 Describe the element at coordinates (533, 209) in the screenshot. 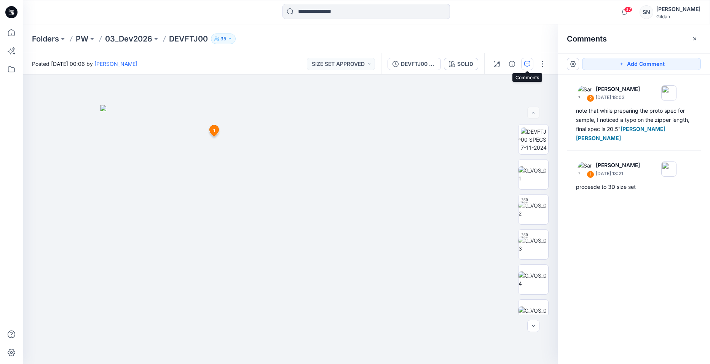

I see `img: G_VQS_02` at that location.